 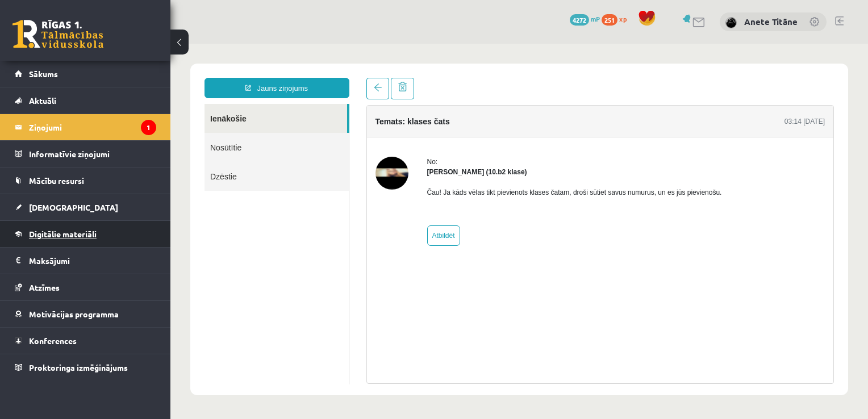 I want to click on a: Proktoringa izmēģinājums, so click(x=85, y=367).